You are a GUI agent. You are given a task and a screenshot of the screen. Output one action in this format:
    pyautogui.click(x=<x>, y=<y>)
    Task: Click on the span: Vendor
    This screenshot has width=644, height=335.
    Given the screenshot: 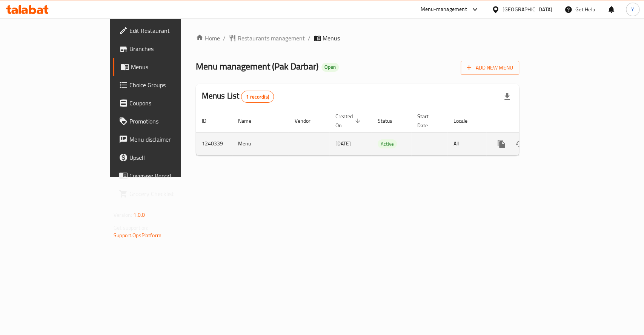 What is the action you would take?
    pyautogui.click(x=307, y=120)
    